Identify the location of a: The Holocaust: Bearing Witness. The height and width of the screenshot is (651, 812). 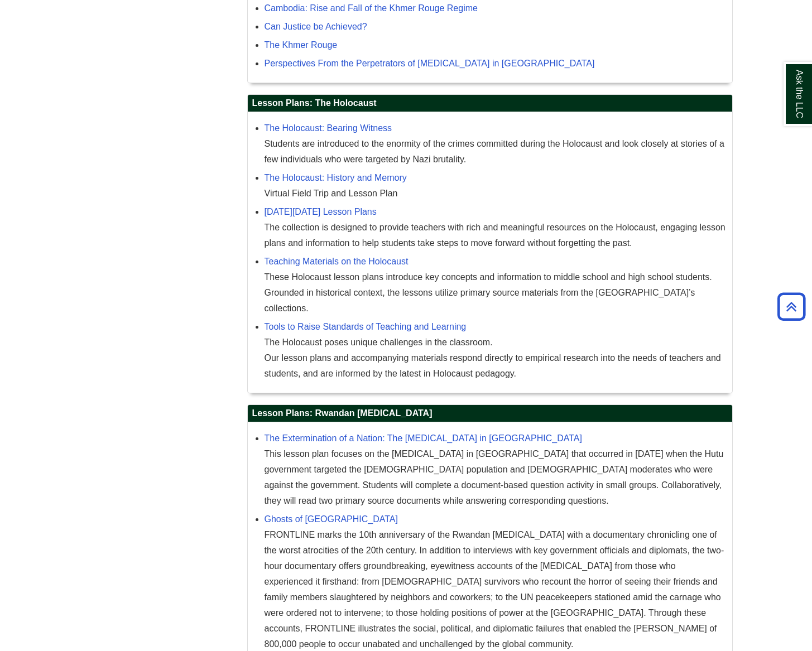
(328, 128).